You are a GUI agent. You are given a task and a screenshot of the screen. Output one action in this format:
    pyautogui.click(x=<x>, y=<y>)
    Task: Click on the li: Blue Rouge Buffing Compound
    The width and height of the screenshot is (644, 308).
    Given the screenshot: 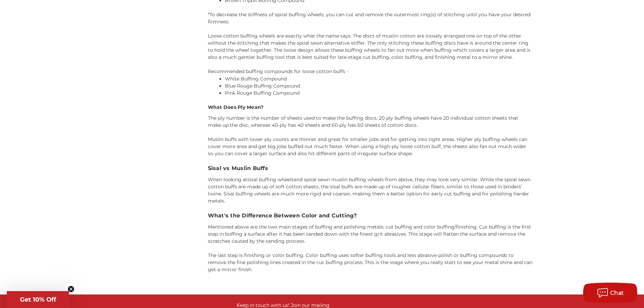 What is the action you would take?
    pyautogui.click(x=379, y=86)
    